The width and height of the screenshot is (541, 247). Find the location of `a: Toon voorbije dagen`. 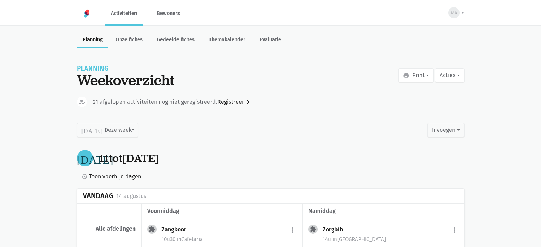

a: Toon voorbije dagen is located at coordinates (110, 177).